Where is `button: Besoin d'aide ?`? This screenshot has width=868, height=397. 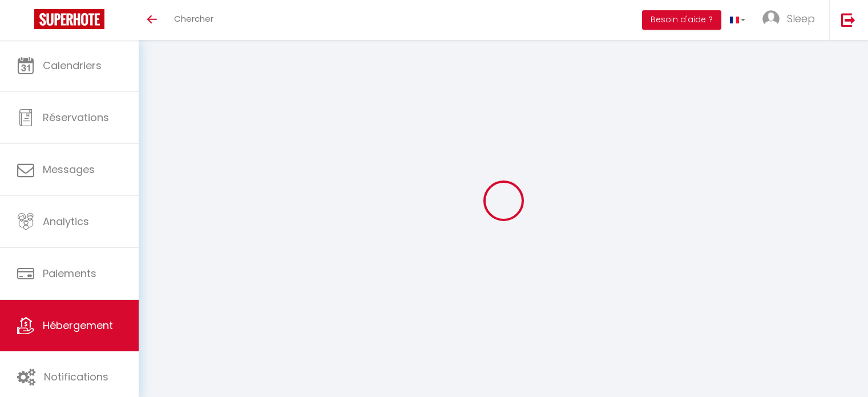 button: Besoin d'aide ? is located at coordinates (682, 20).